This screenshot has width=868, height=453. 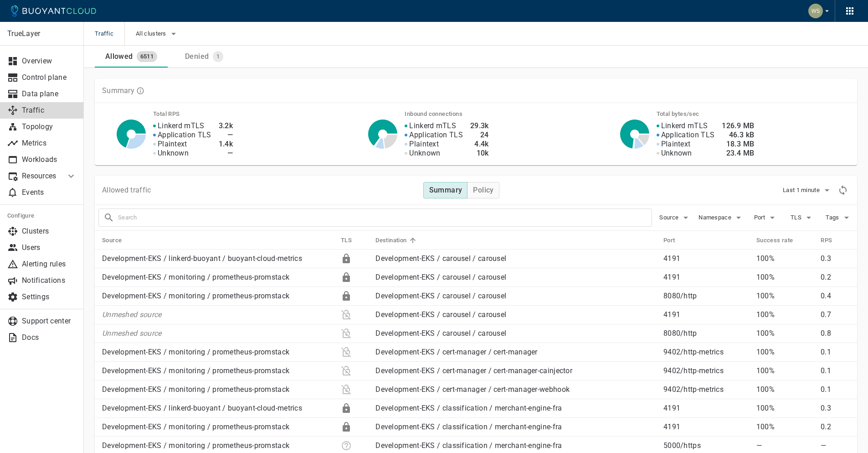 I want to click on button: TLS, so click(x=803, y=217).